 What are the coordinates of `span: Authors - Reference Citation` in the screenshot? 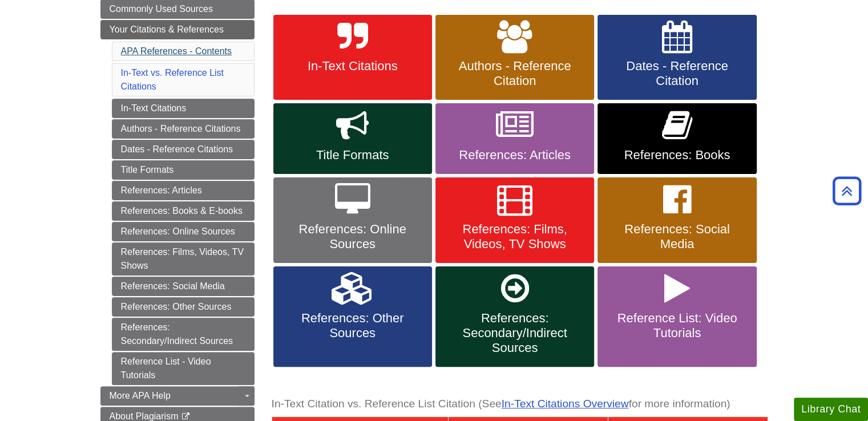 It's located at (515, 73).